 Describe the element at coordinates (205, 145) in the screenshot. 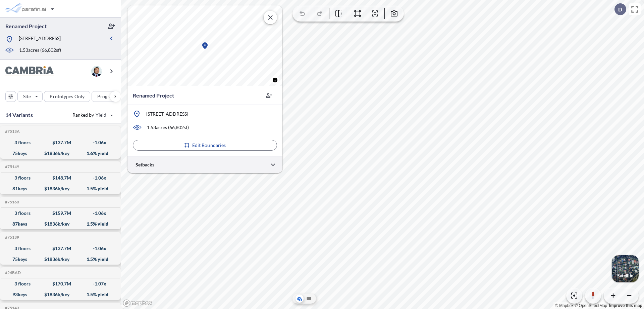

I see `button: Edit Boundaries` at that location.